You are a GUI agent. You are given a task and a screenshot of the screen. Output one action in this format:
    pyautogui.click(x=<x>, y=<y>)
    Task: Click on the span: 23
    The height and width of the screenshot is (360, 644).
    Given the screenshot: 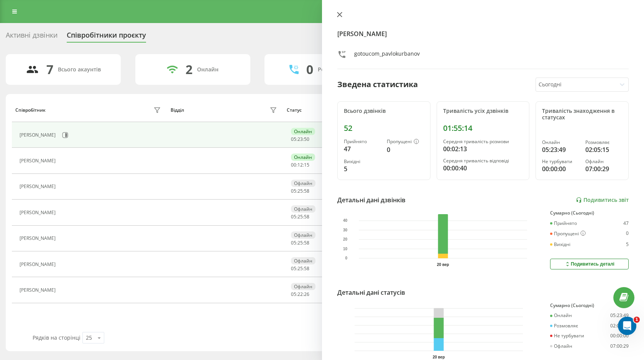 What is the action you would take?
    pyautogui.click(x=300, y=139)
    